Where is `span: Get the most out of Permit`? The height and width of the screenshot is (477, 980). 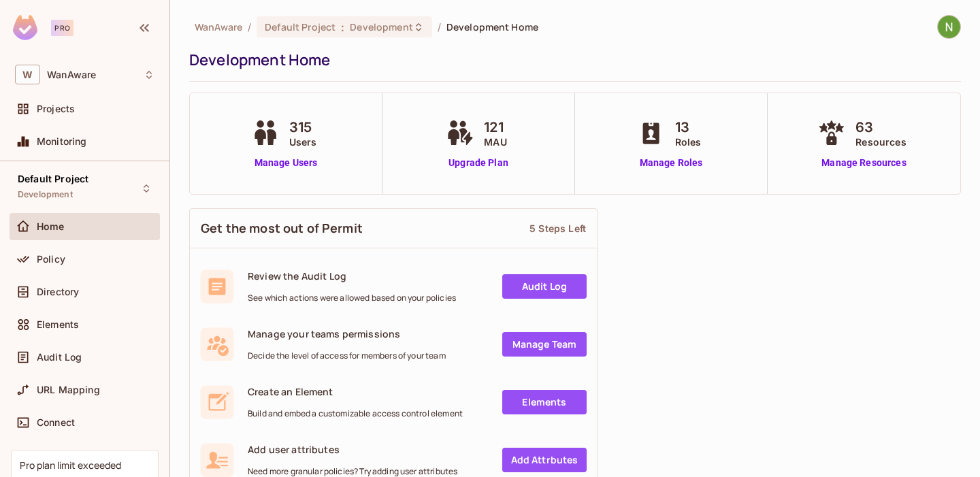 span: Get the most out of Permit is located at coordinates (282, 228).